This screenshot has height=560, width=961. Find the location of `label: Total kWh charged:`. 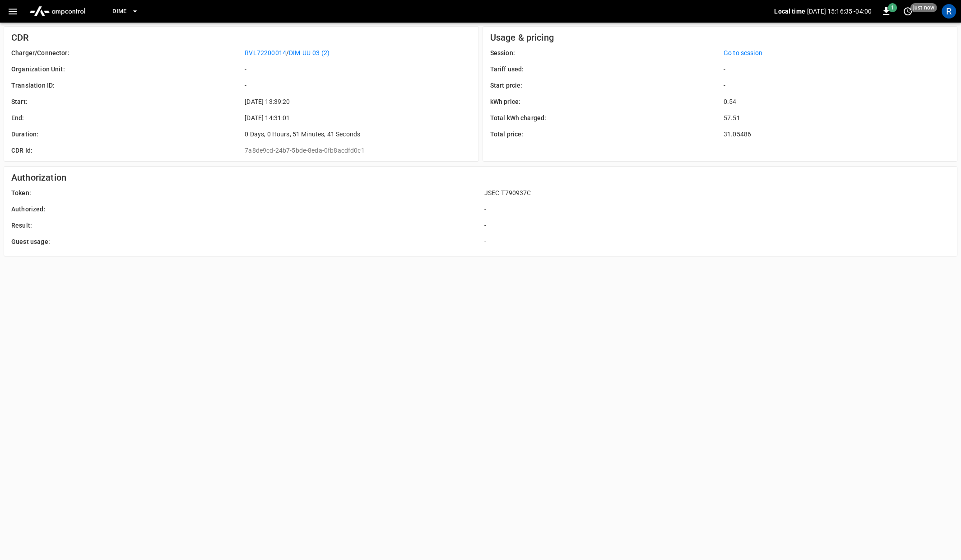

label: Total kWh charged: is located at coordinates (518, 117).